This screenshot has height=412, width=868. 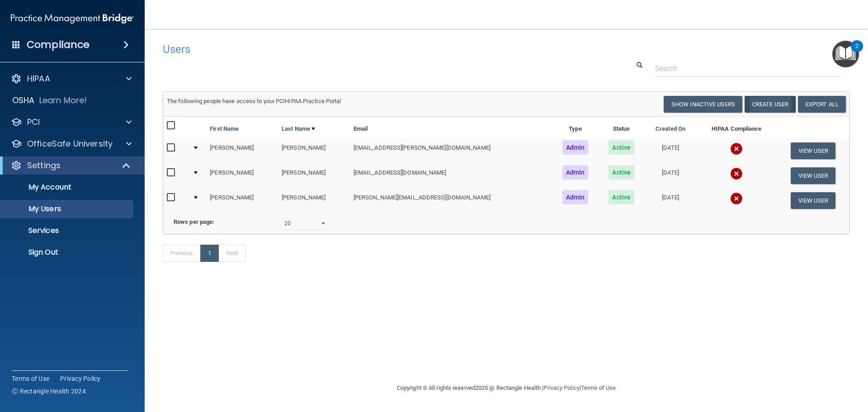 What do you see at coordinates (360, 49) in the screenshot?
I see `h4: Users` at bounding box center [360, 49].